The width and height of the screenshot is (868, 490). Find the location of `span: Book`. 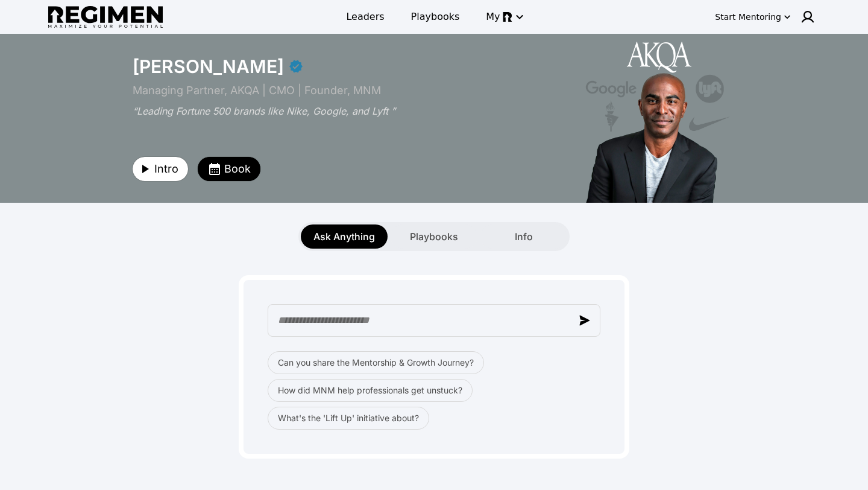

span: Book is located at coordinates (238, 169).